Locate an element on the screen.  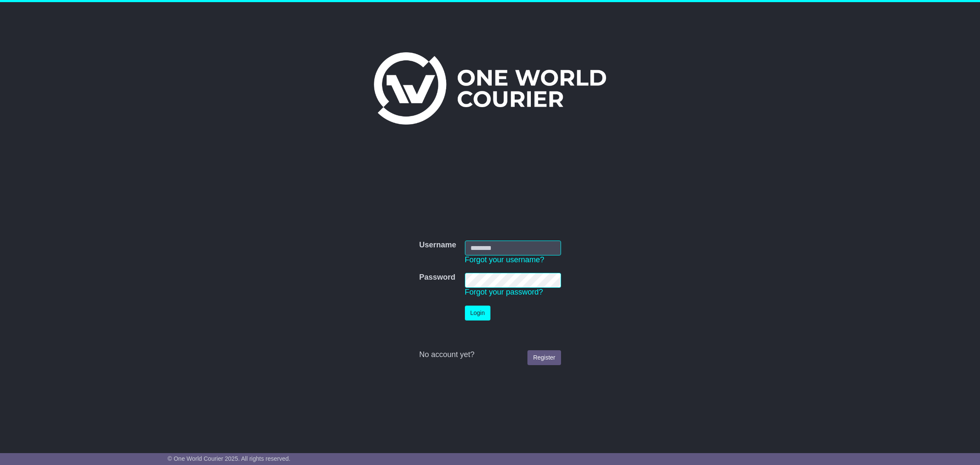
div: No account yet? is located at coordinates (489, 355).